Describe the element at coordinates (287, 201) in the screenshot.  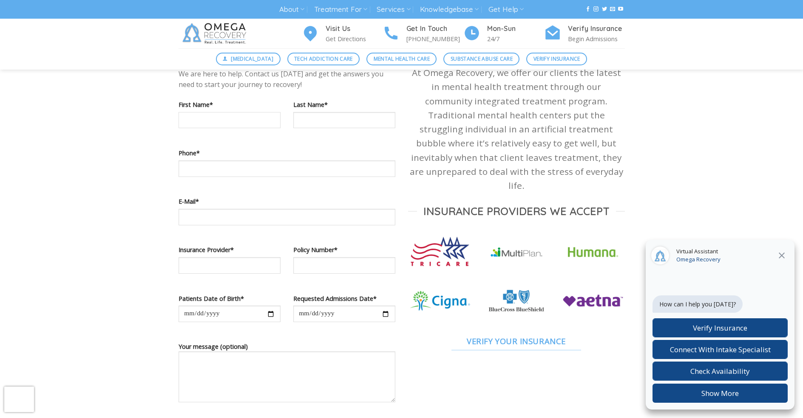
I see `label: E-Mail*` at that location.